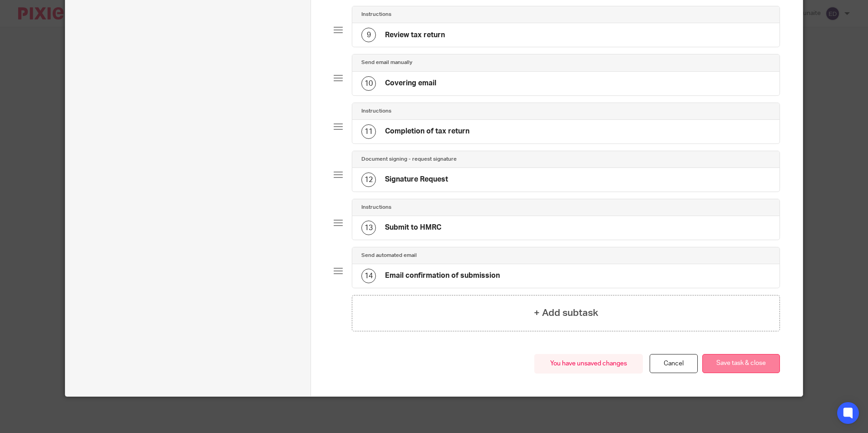 This screenshot has height=433, width=868. I want to click on button: Save task & close, so click(741, 363).